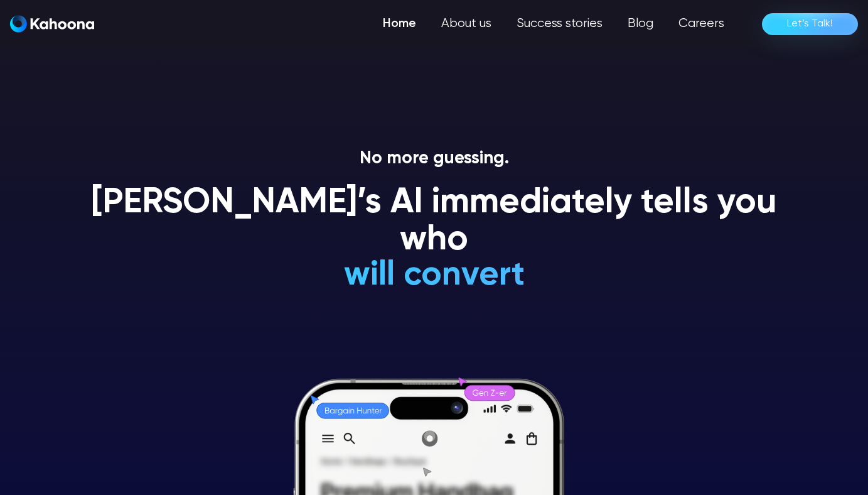 Image resolution: width=868 pixels, height=495 pixels. I want to click on div: Let’s Talk!, so click(810, 24).